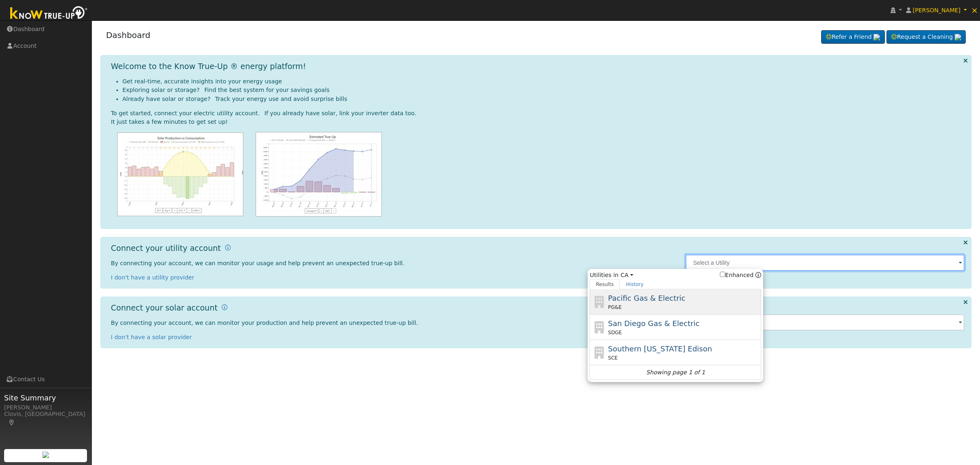 The height and width of the screenshot is (465, 980). I want to click on input: Enhanced, so click(722, 274).